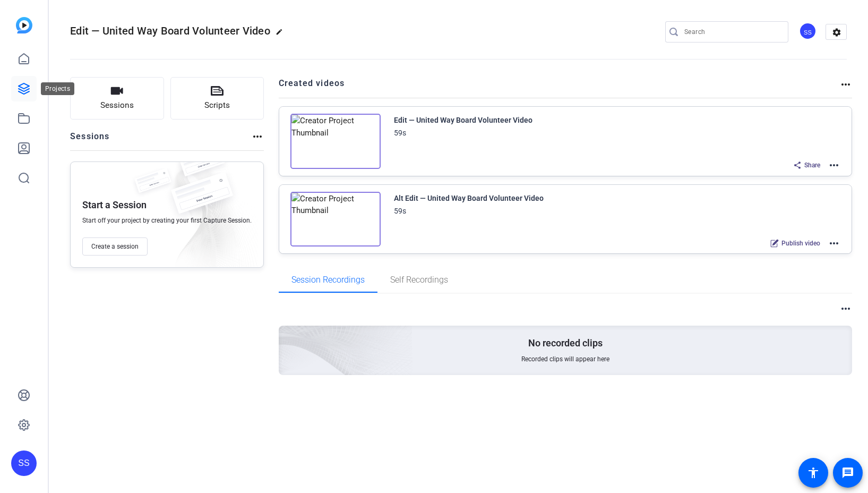 The image size is (868, 493). What do you see at coordinates (328, 280) in the screenshot?
I see `span: Session Recordings` at bounding box center [328, 280].